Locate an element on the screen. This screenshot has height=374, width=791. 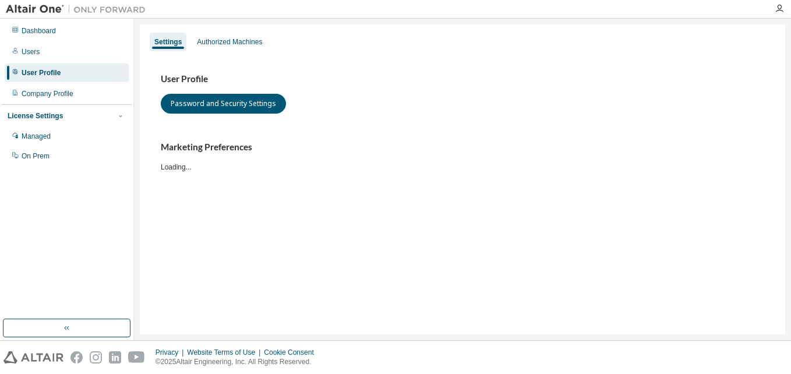
h3: User Profile is located at coordinates (462, 79).